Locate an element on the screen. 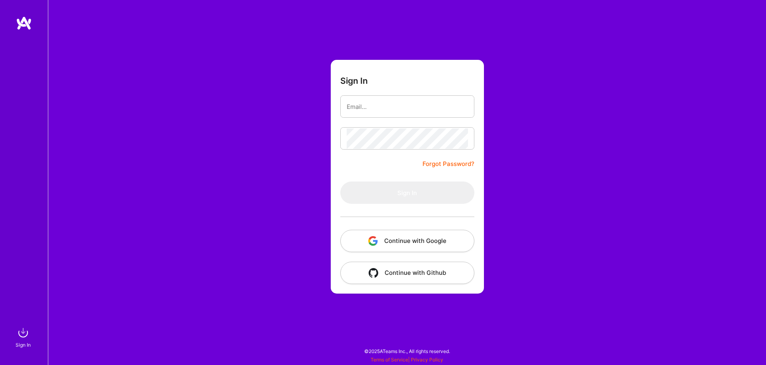 The image size is (766, 365). img: logo is located at coordinates (24, 23).